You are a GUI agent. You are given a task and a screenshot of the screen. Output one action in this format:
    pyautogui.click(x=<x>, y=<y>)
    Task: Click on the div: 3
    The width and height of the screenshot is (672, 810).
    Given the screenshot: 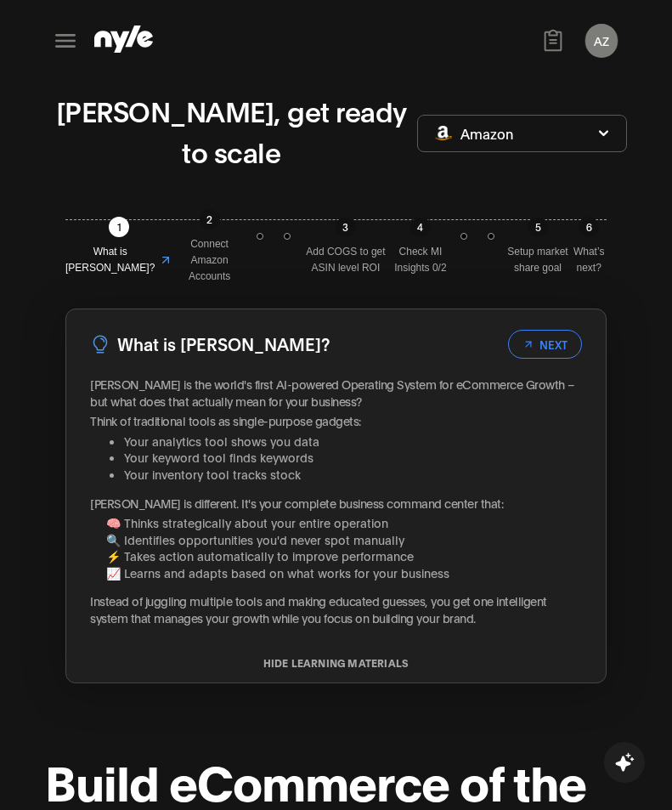 What is the action you would take?
    pyautogui.click(x=346, y=227)
    